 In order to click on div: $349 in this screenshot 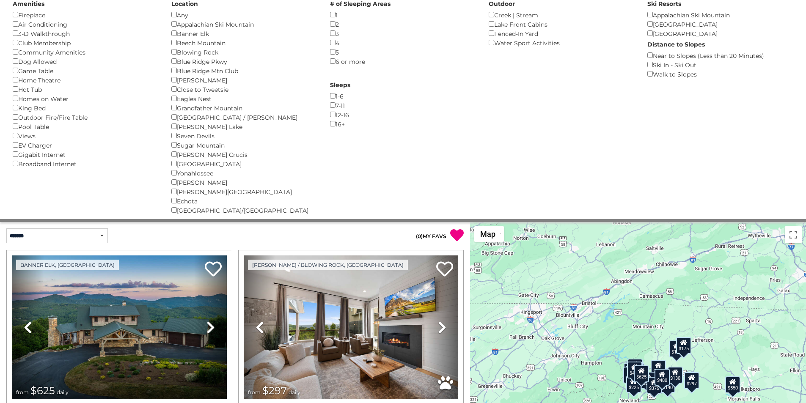, I will do `click(658, 368)`.